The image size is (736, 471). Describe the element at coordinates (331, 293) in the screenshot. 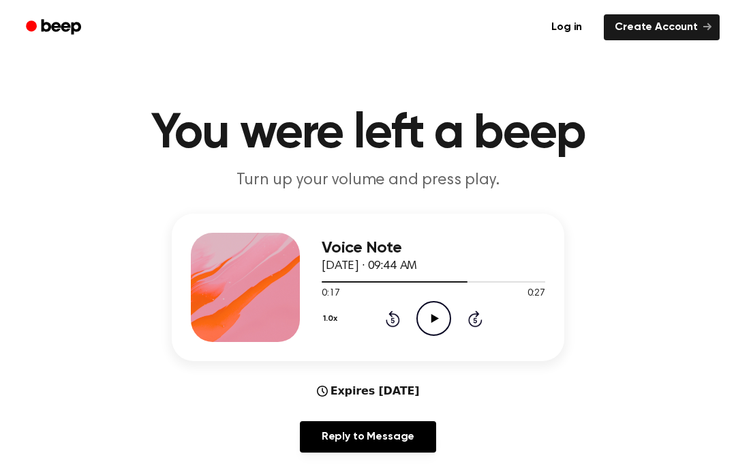

I see `span: 0:17` at that location.